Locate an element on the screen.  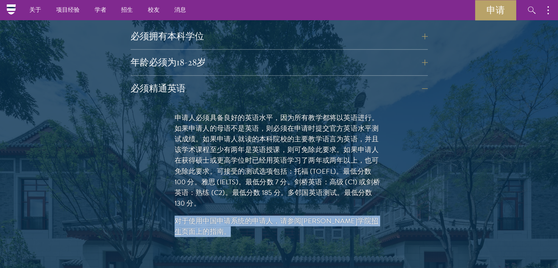
font: 必须拥有本科学位 is located at coordinates (167, 36).